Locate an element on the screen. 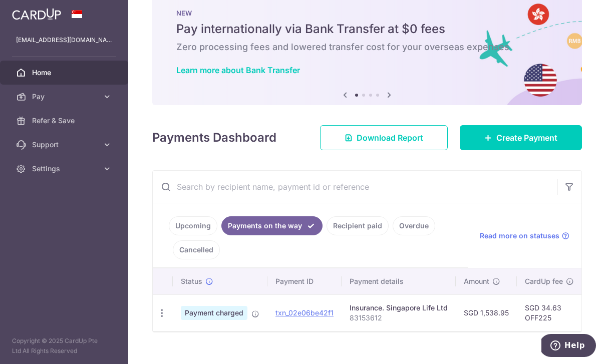  a: Cancelled is located at coordinates (196, 250).